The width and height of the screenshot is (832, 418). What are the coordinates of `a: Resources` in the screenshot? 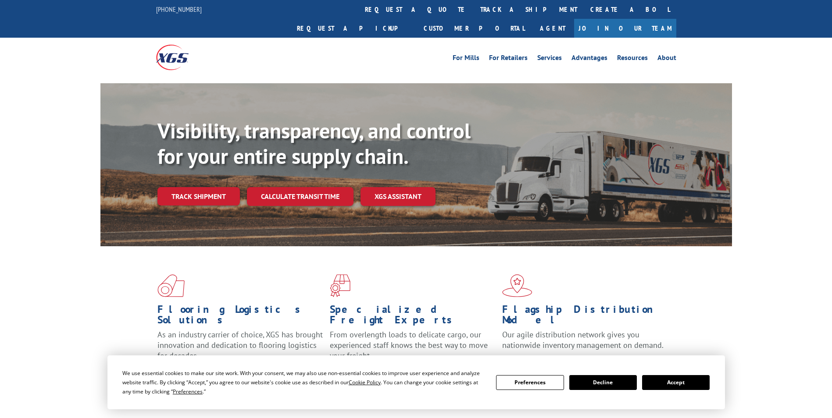 It's located at (633, 59).